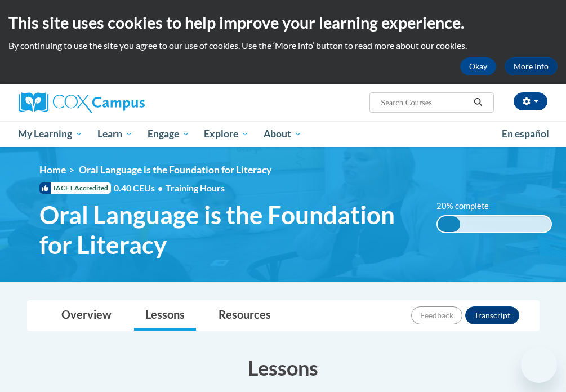 The image size is (566, 392). I want to click on span: Training Hours, so click(195, 188).